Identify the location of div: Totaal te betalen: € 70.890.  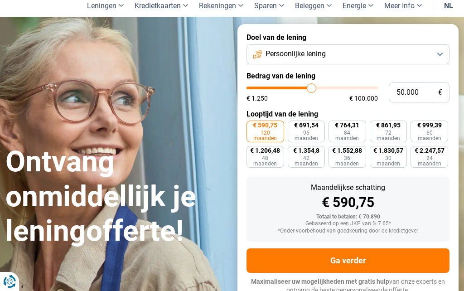
(348, 217).